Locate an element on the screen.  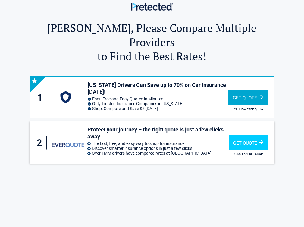
img: everquote's logo is located at coordinates (68, 145).